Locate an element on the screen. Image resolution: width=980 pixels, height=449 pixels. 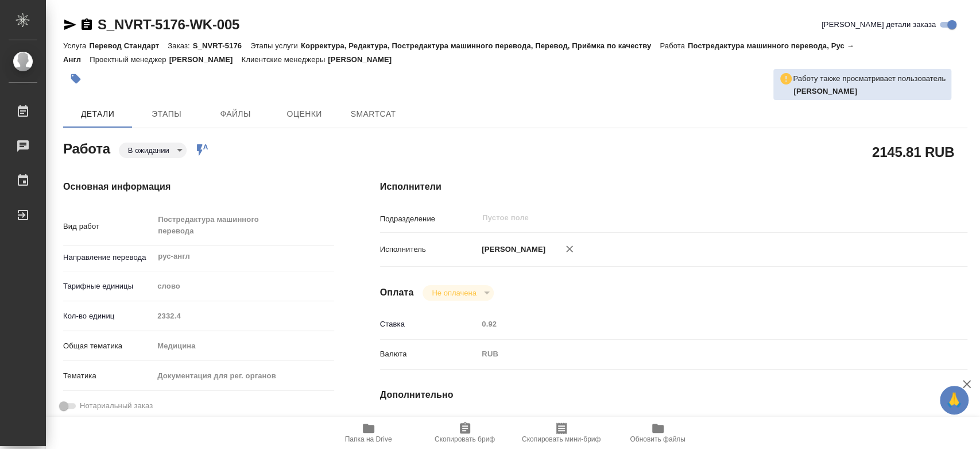
p: Работа is located at coordinates (673, 46).